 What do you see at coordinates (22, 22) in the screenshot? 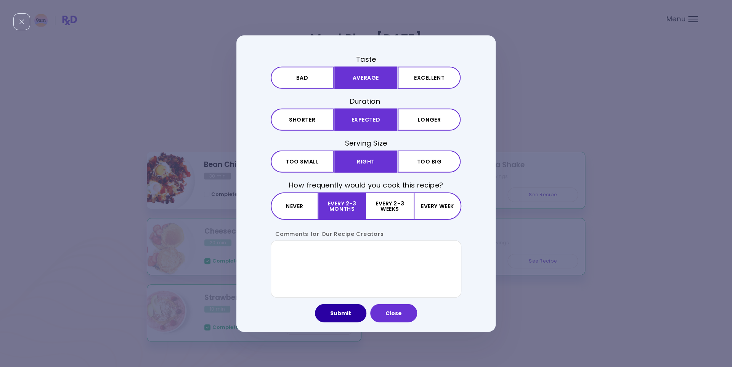
I see `div: Close` at bounding box center [22, 22].